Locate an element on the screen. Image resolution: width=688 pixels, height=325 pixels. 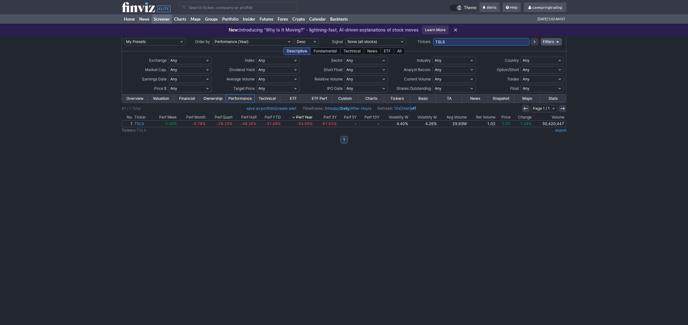
span: Market Cap. is located at coordinates (156, 70).